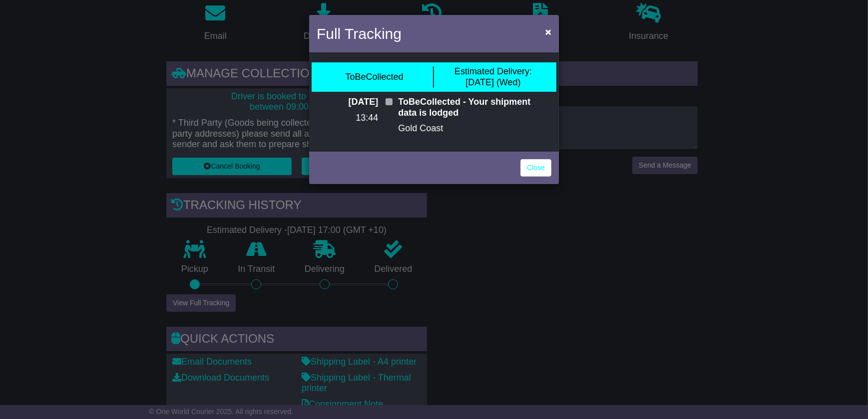  Describe the element at coordinates (493, 71) in the screenshot. I see `span: Estimated Delivery:` at that location.